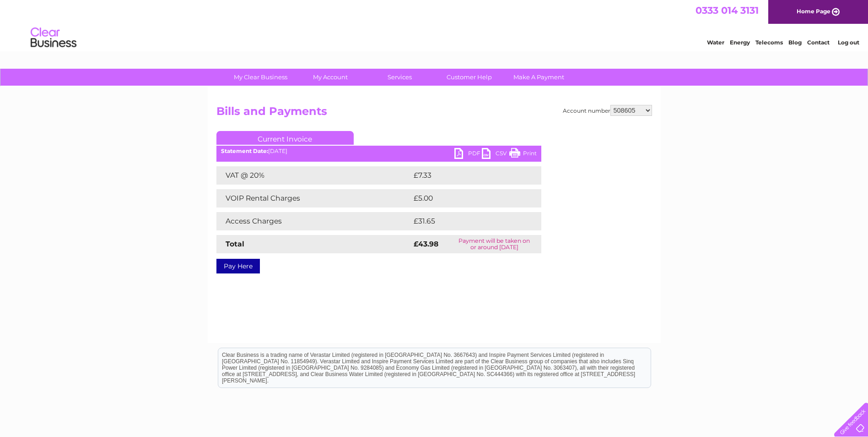  What do you see at coordinates (467, 221) in the screenshot?
I see `td: £31.65` at bounding box center [467, 221].